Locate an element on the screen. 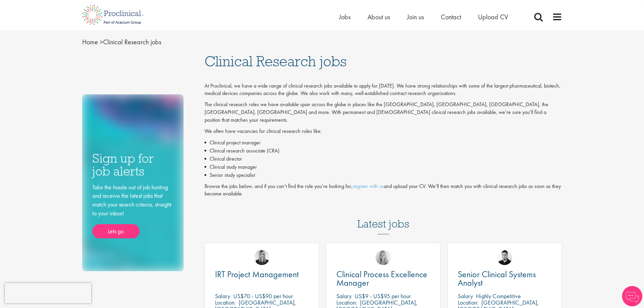 This screenshot has height=308, width=644. a: Lets go is located at coordinates (116, 232).